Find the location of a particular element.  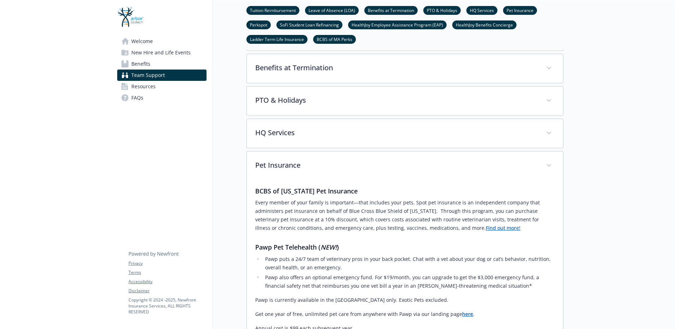

a: HealthJoy Benefits Concierge is located at coordinates (485, 24).